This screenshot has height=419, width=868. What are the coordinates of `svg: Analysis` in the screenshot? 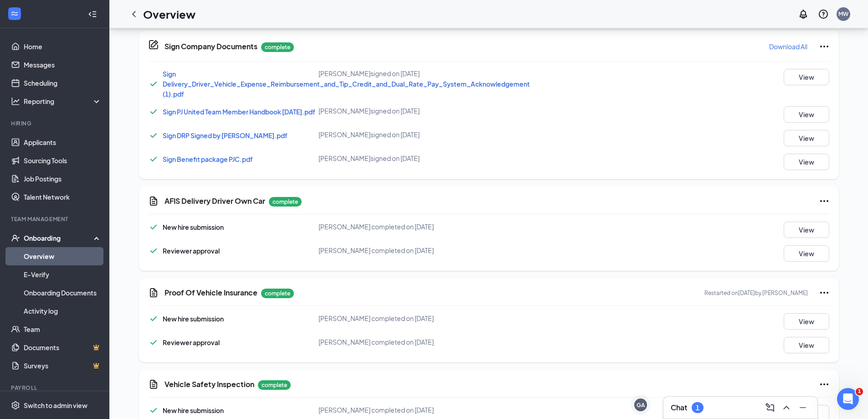 It's located at (16, 101).